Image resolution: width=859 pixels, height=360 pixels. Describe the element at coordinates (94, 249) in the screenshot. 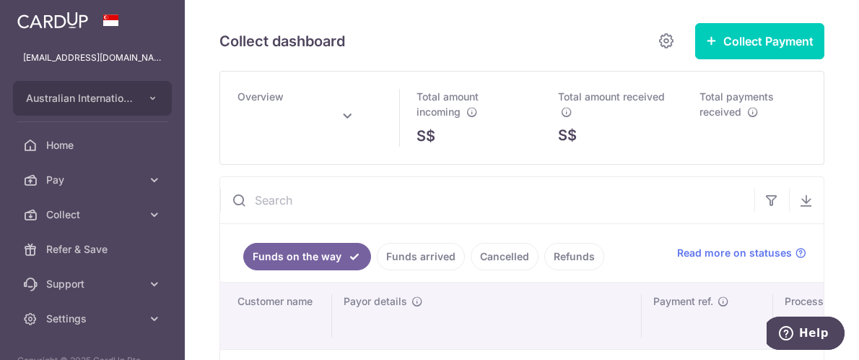

I see `span: Refer & Save` at that location.